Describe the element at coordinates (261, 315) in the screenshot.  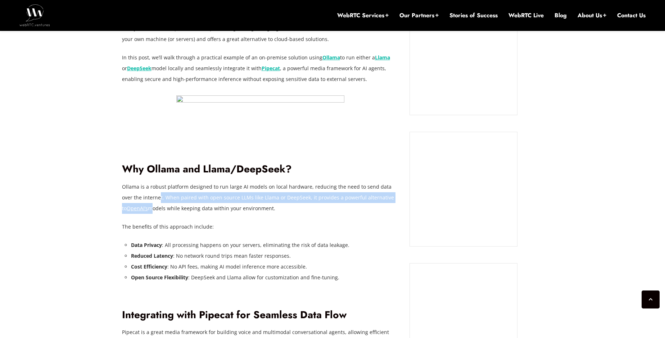
I see `h2: Integrating with Pipecat for Seamless Data Flow` at that location.